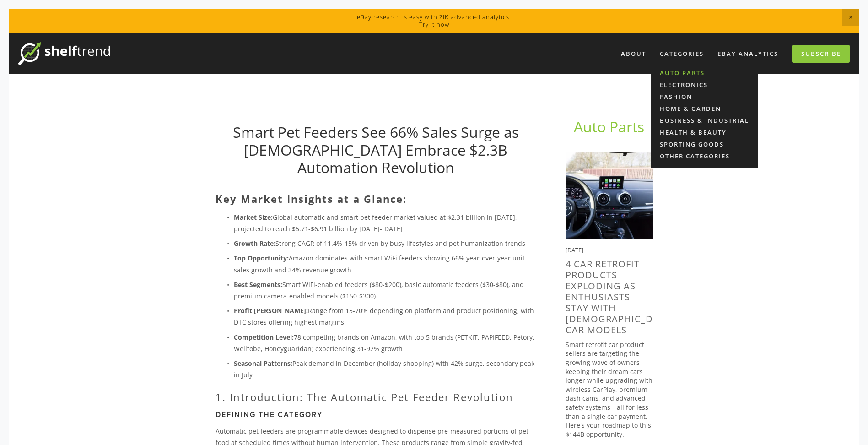  What do you see at coordinates (434, 25) in the screenshot?
I see `a: Try it now` at bounding box center [434, 25].